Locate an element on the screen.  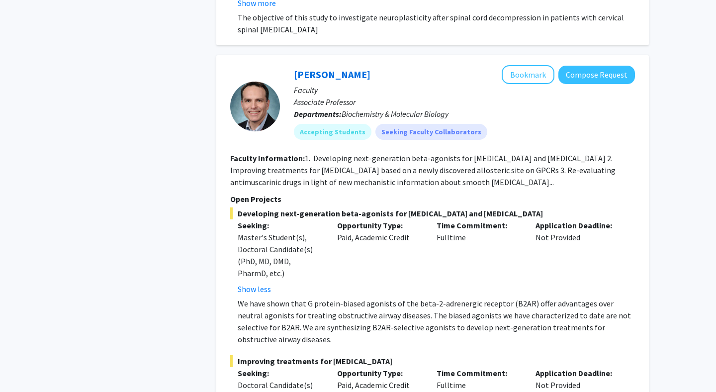
button: Add Charles Scott to Bookmarks is located at coordinates (528, 75).